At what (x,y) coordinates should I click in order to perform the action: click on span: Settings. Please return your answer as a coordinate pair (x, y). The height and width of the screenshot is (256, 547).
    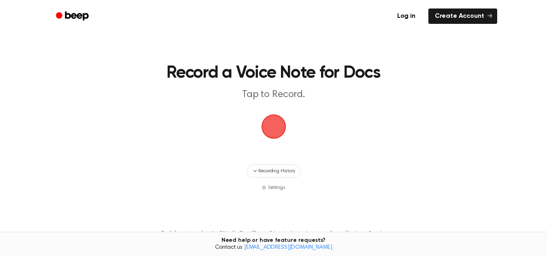
    Looking at the image, I should click on (276, 188).